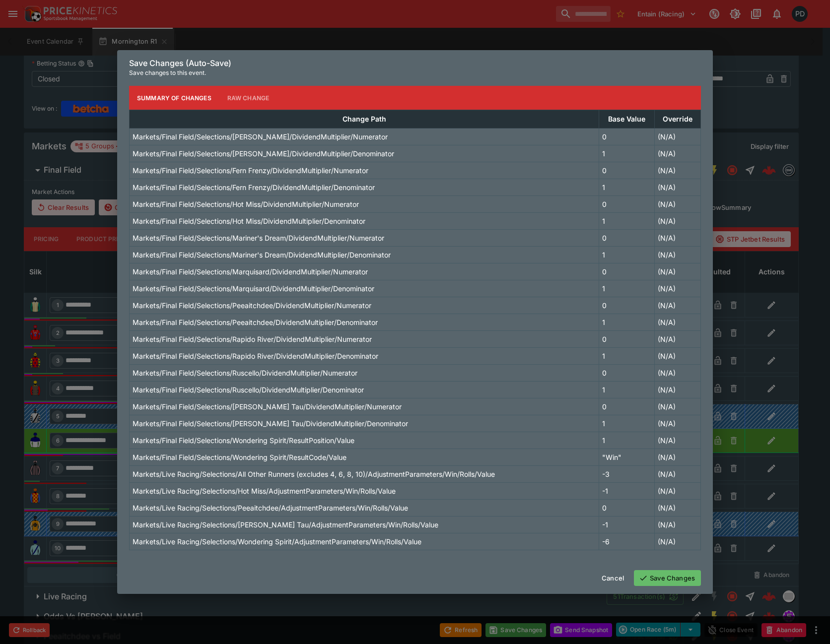 Image resolution: width=830 pixels, height=644 pixels. I want to click on p: Markets/Final Field/Selections/Fern Frenzy/DividendMultiplier/Numerator, so click(250, 170).